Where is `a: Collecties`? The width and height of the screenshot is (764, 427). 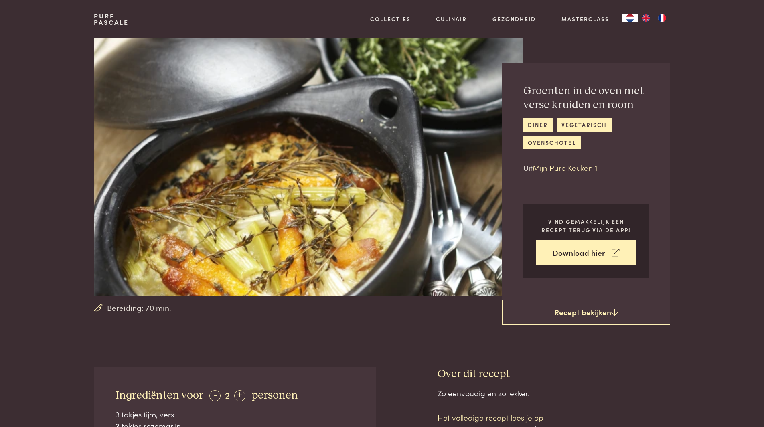 a: Collecties is located at coordinates (390, 19).